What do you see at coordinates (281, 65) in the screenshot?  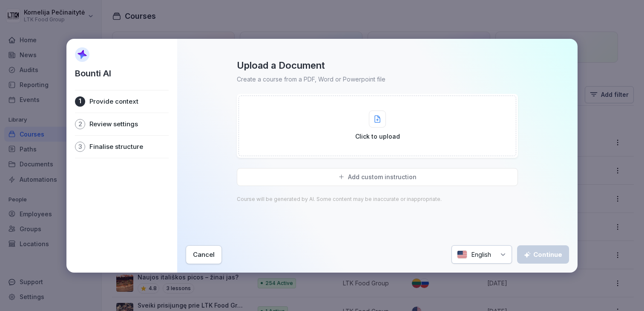 I see `p: Upload a Document` at bounding box center [281, 65].